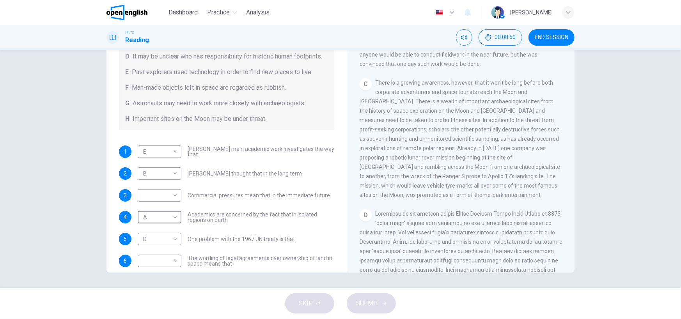 Image resolution: width=681 pixels, height=319 pixels. Describe the element at coordinates (464, 37) in the screenshot. I see `div: Mute` at that location.